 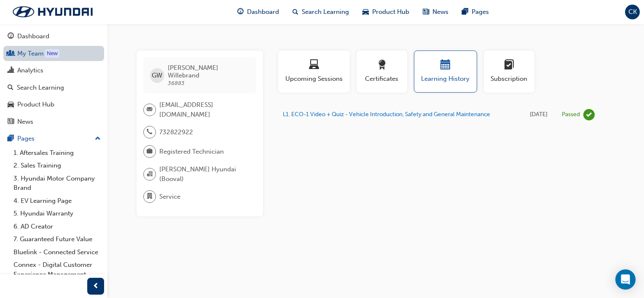 I want to click on span: Registered Technician, so click(x=191, y=152).